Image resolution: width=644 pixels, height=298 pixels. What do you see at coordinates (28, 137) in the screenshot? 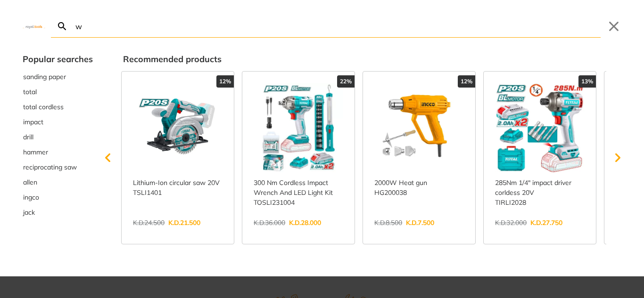
I see `span: drill` at bounding box center [28, 137].